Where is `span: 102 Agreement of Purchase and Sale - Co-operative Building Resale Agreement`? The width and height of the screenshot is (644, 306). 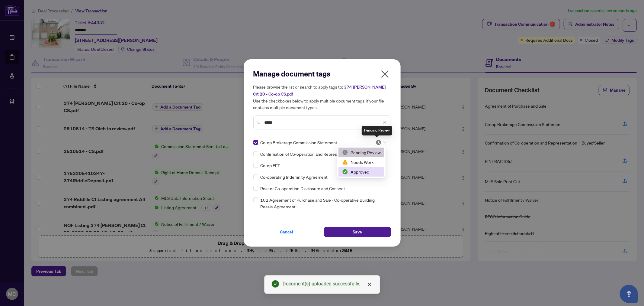 span: 102 Agreement of Purchase and Sale - Co-operative Building Resale Agreement is located at coordinates (324, 203).